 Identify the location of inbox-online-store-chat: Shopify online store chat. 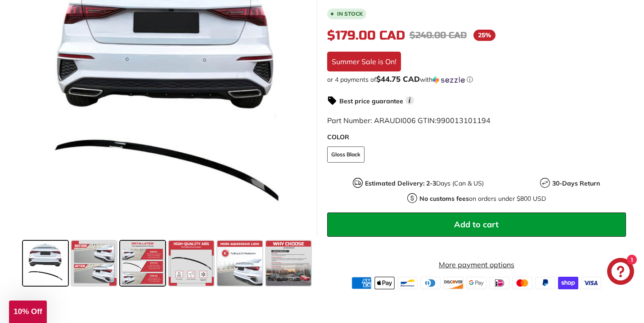
(621, 273).